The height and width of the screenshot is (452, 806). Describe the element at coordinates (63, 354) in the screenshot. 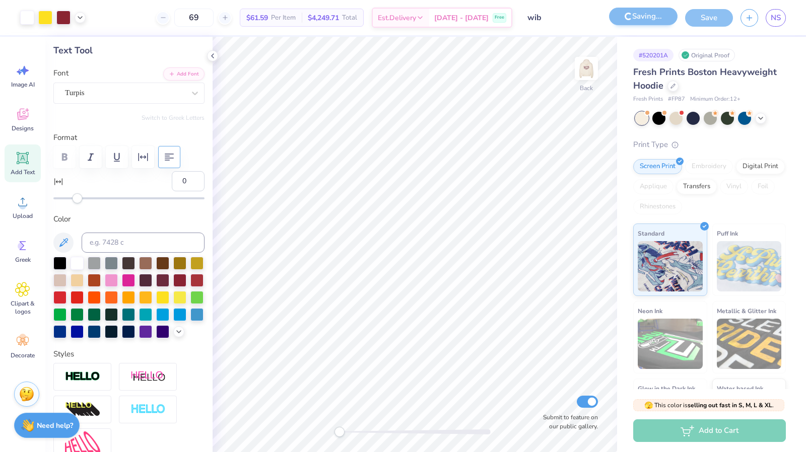

I see `label: Styles` at that location.